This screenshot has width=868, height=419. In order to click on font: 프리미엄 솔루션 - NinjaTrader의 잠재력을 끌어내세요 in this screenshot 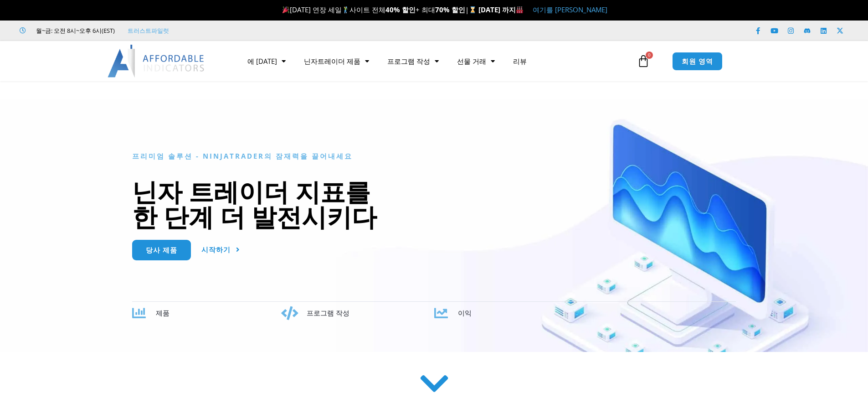, I will do `click(242, 155)`.